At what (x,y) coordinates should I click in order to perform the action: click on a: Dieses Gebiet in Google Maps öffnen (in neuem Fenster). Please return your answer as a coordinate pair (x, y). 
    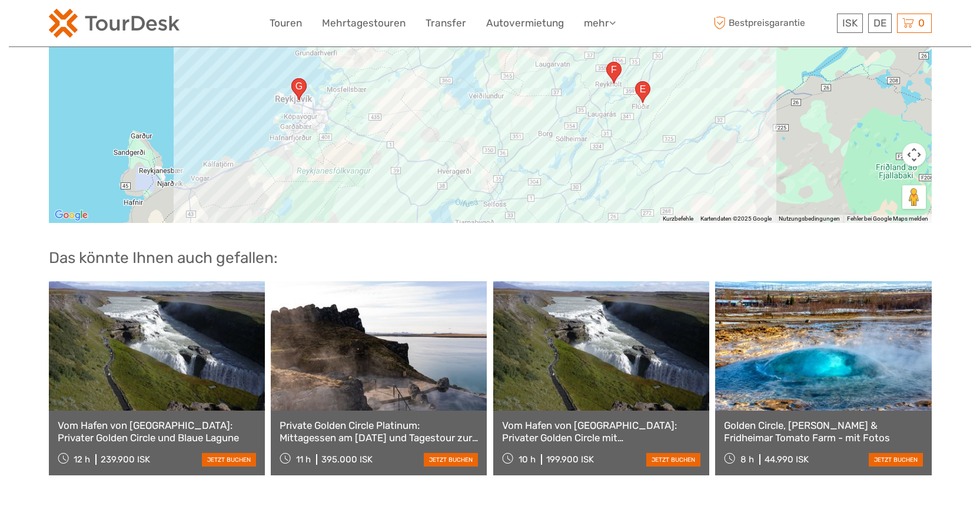
    Looking at the image, I should click on (71, 216).